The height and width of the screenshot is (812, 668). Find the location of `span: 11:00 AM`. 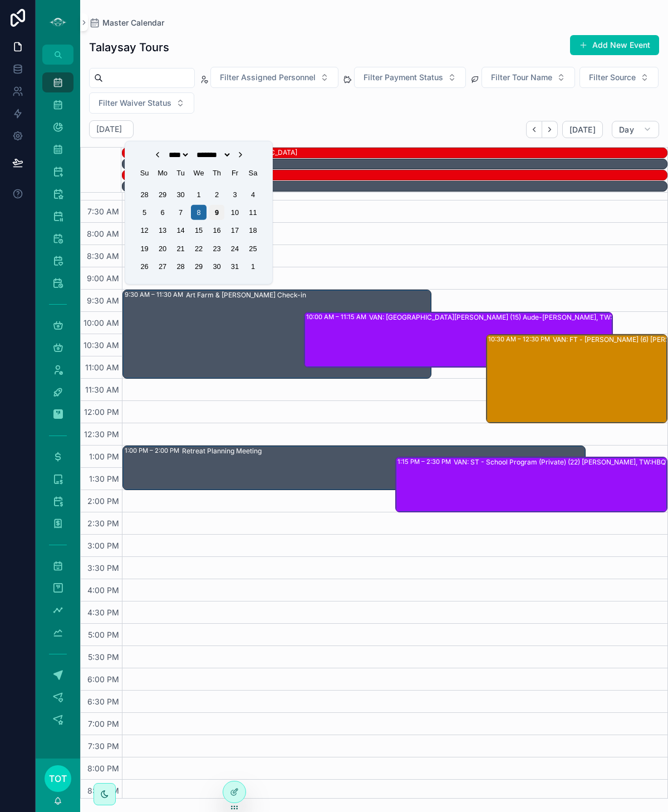

span: 11:00 AM is located at coordinates (102, 368).